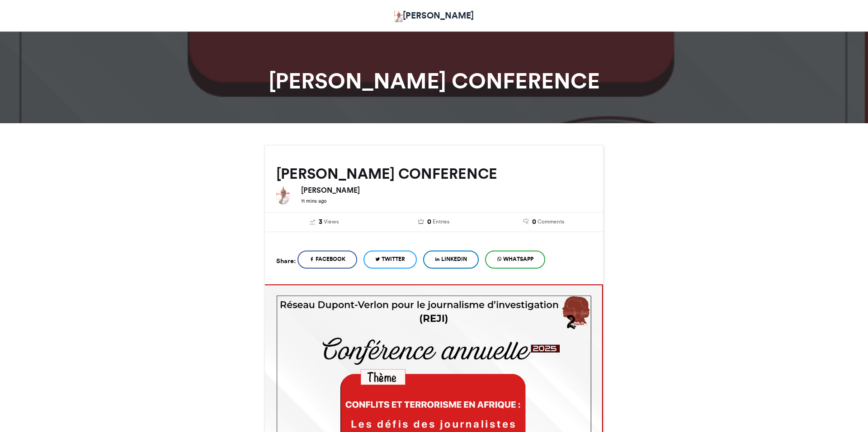  Describe the element at coordinates (331, 222) in the screenshot. I see `span: Views` at that location.